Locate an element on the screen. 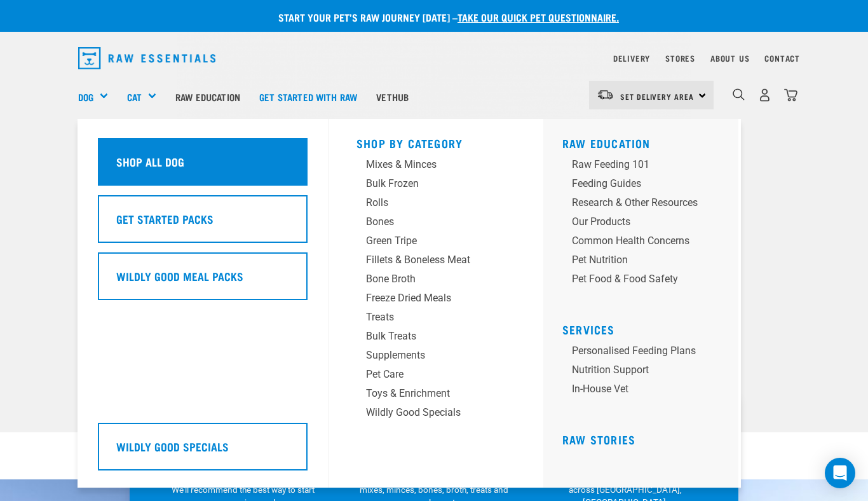 Image resolution: width=868 pixels, height=501 pixels. div: Feeding Guides is located at coordinates (635, 183).